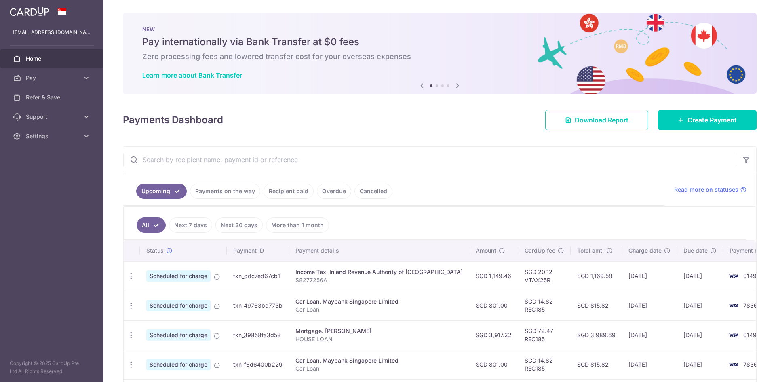 This screenshot has width=776, height=382. What do you see at coordinates (30, 11) in the screenshot?
I see `img: CardUp` at bounding box center [30, 11].